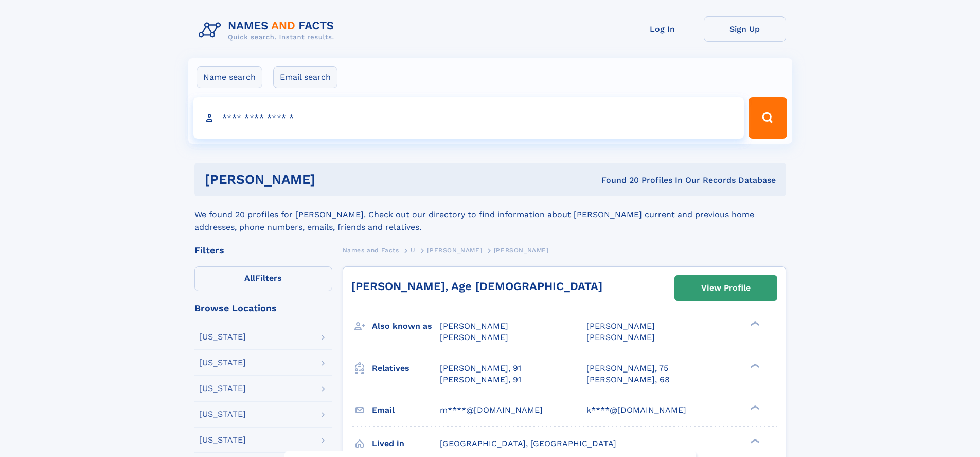 The image size is (980, 457). Describe the element at coordinates (413, 250) in the screenshot. I see `a: U` at that location.